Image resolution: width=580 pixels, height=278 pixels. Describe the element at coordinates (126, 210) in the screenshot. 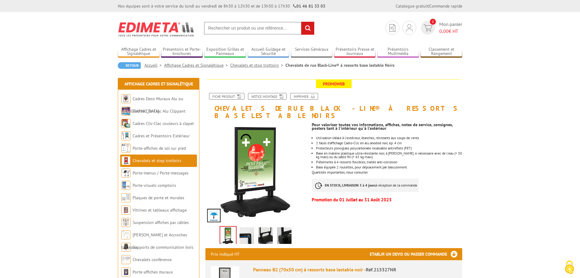

I see `img: Vitrines et tableaux affichage` at that location.